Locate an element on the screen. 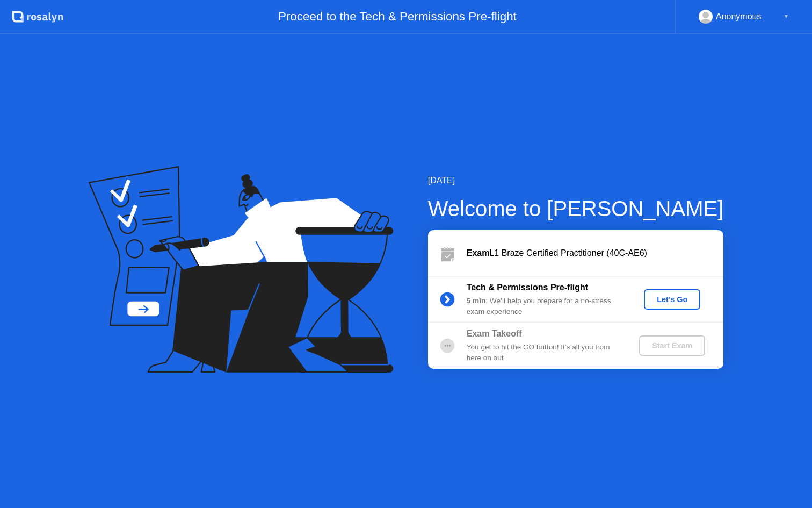 The height and width of the screenshot is (508, 812). b: Tech & Permissions Pre-flight is located at coordinates (528, 287).